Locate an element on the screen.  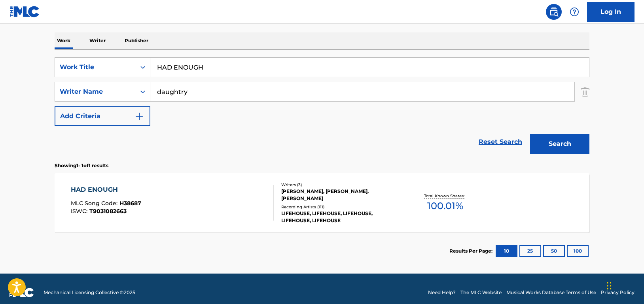
span: ISWC : is located at coordinates (80, 211).